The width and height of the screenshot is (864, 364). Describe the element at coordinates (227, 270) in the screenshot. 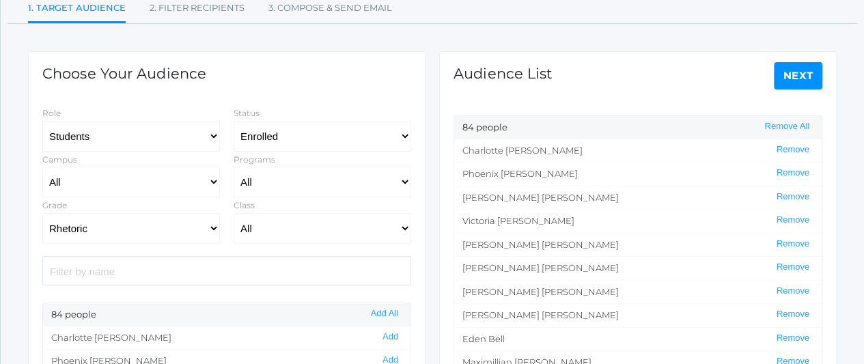

I see `input: Filter by name` at that location.